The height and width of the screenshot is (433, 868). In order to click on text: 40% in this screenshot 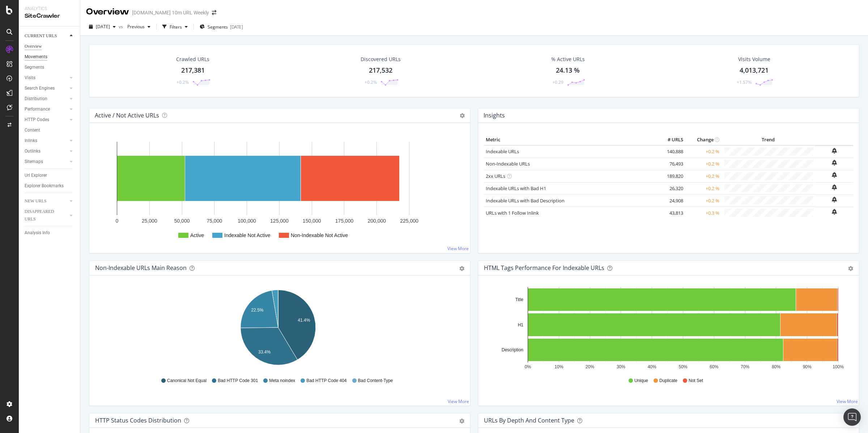, I will do `click(652, 367)`.